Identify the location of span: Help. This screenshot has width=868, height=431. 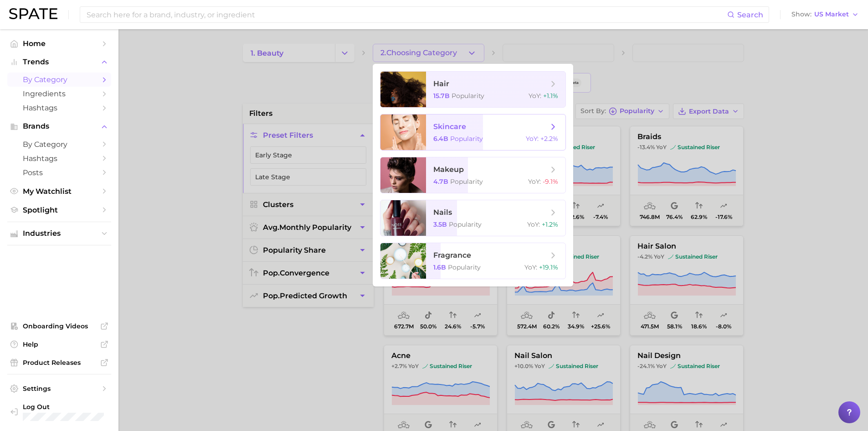
(59, 344).